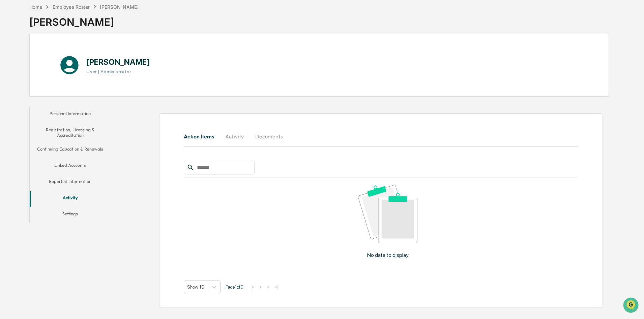  Describe the element at coordinates (114, 78) in the screenshot. I see `button: See all` at that location.